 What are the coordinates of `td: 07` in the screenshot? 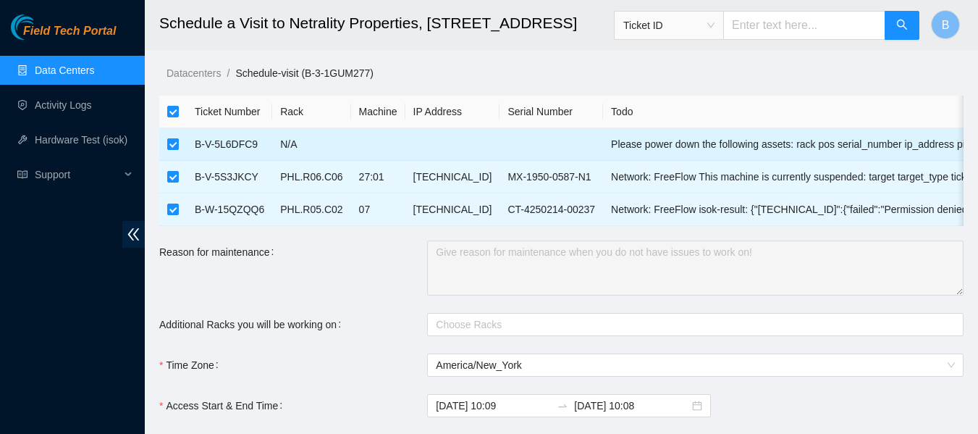 It's located at (378, 209).